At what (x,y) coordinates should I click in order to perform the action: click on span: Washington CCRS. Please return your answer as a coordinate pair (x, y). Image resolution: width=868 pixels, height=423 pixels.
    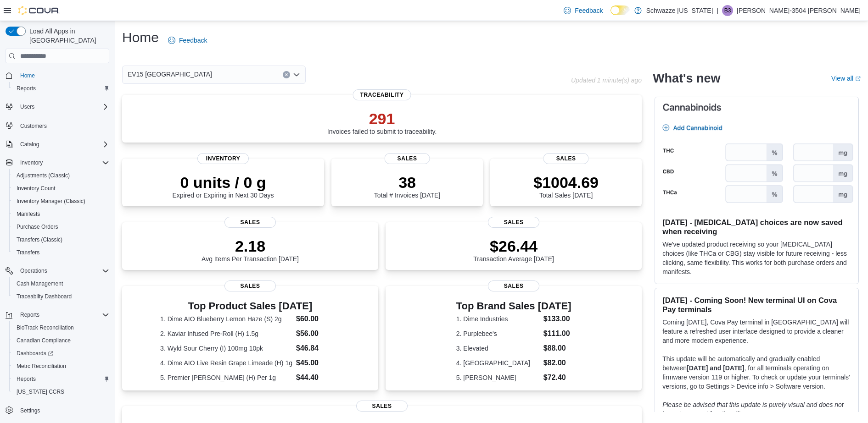
    Looking at the image, I should click on (61, 392).